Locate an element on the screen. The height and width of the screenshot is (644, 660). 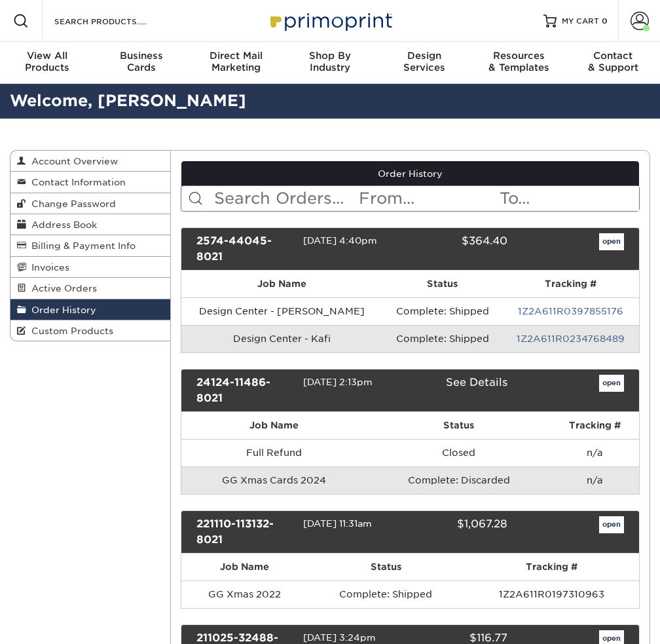
span: Design is located at coordinates (424, 56).